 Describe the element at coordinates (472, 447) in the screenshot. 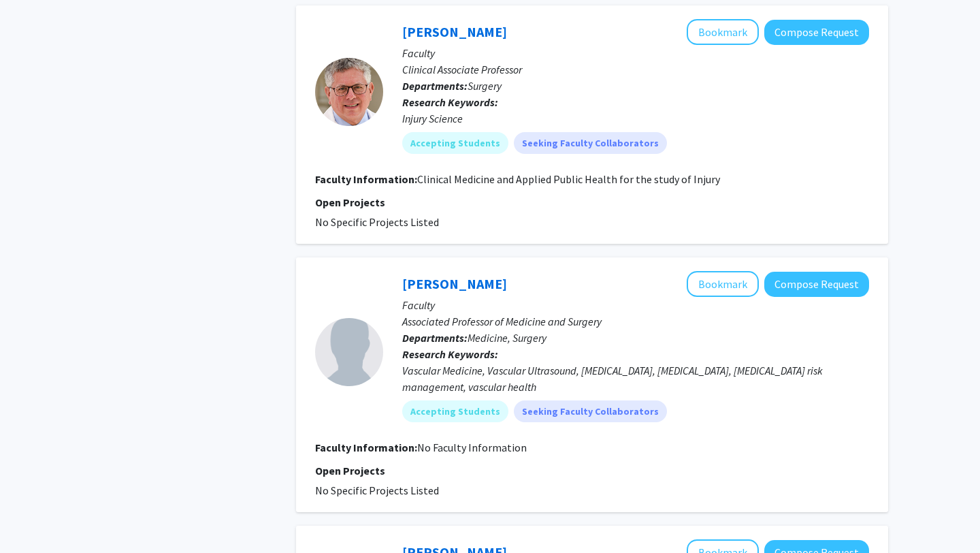

I see `span: No Faculty Information` at that location.